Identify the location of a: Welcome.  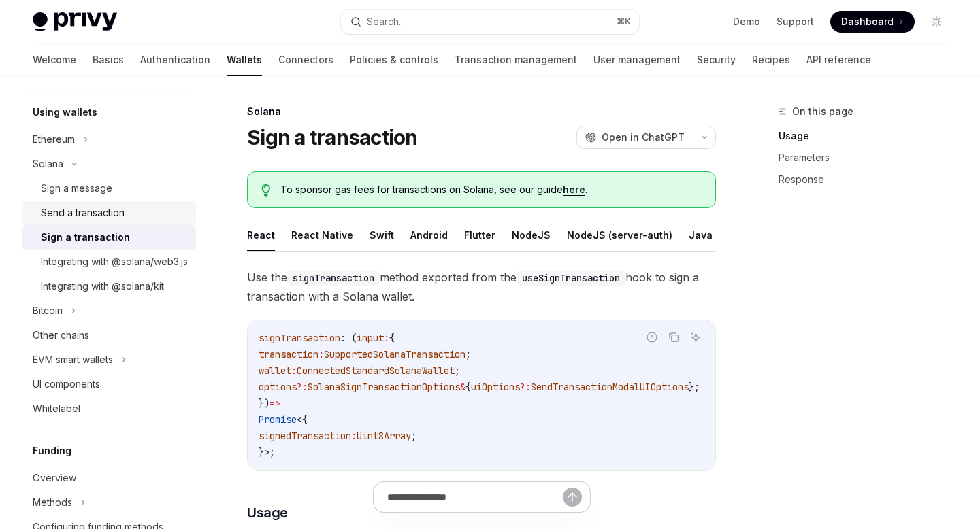
(54, 60).